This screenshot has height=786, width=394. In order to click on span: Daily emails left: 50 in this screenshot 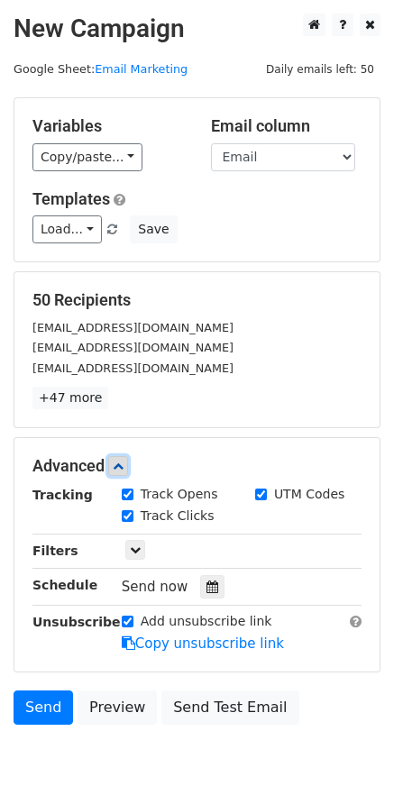, I will do `click(320, 69)`.